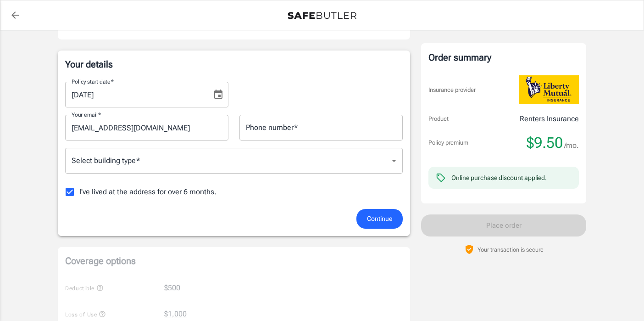 This screenshot has width=644, height=321. Describe the element at coordinates (15, 15) in the screenshot. I see `a: back to quotes` at that location.